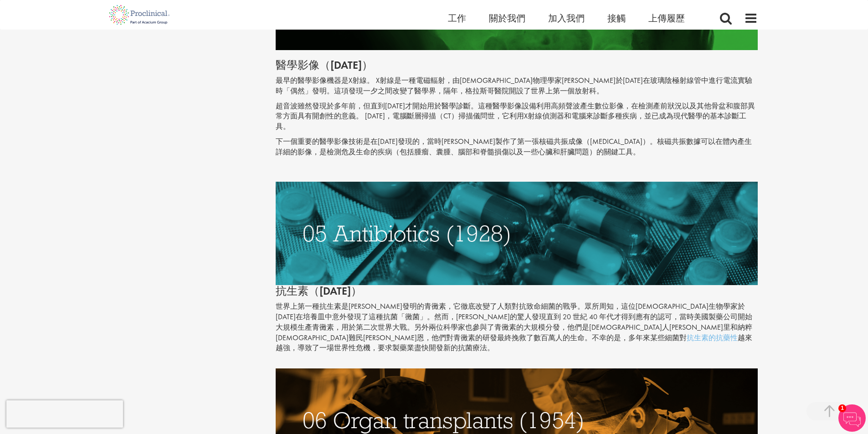 The image size is (868, 434). I want to click on a: 接觸, so click(617, 18).